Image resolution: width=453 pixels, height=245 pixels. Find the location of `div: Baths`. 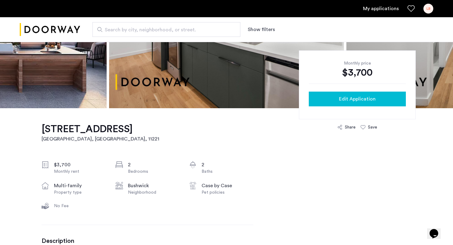

div: Baths is located at coordinates (227, 172).